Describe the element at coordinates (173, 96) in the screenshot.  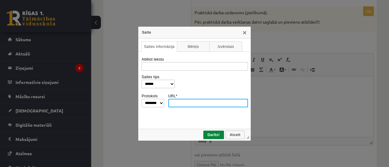
I see `label: URL` at that location.